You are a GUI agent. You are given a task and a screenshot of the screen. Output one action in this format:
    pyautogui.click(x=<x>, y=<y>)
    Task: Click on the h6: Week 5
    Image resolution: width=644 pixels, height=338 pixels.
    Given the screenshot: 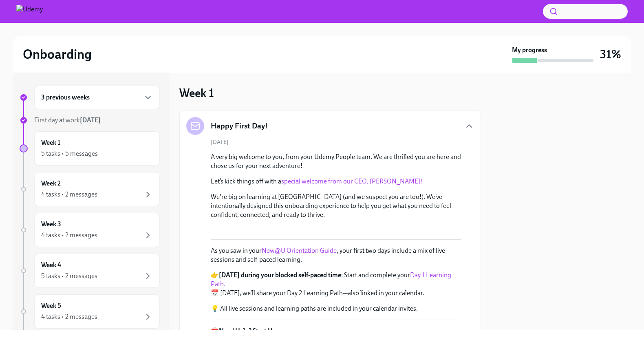 What is the action you would take?
    pyautogui.click(x=51, y=306)
    